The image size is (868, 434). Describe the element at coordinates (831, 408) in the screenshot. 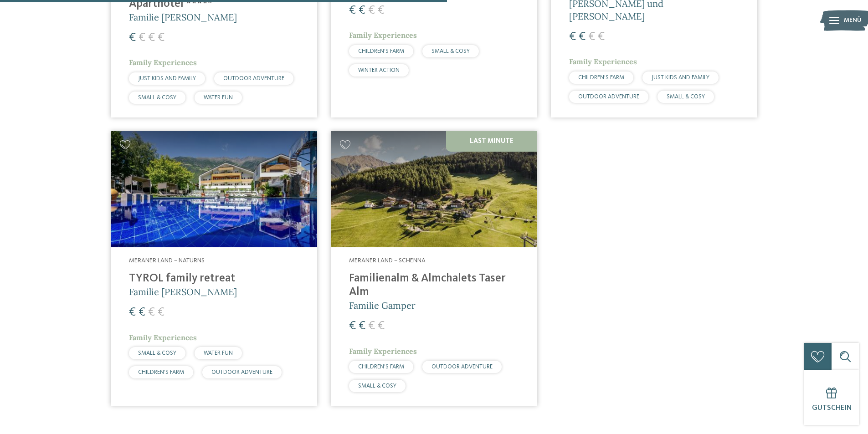

I see `span: Gutschein` at that location.